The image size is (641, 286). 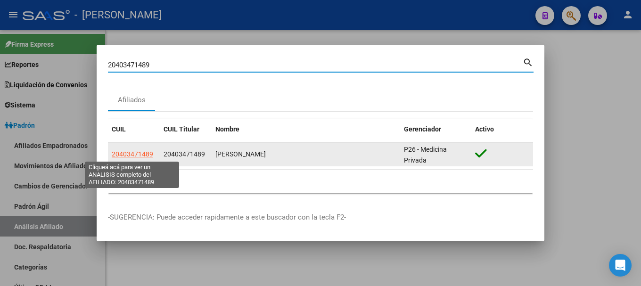 I want to click on div: 1 total, so click(x=321, y=182).